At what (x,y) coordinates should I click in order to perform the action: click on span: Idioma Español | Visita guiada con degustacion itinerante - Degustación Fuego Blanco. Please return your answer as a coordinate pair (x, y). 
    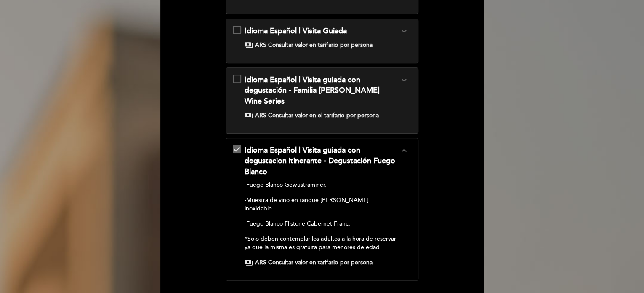
    Looking at the image, I should click on (320, 161).